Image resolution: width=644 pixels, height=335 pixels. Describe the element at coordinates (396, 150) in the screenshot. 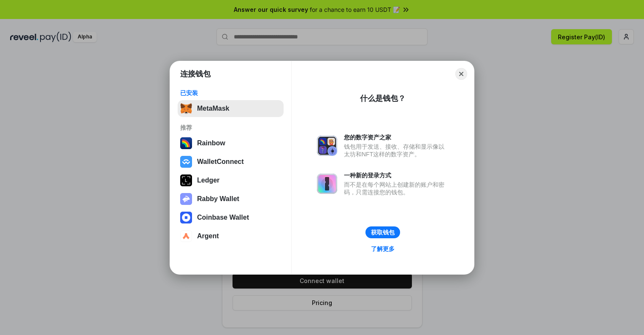

I see `div: 钱包用于发送、接收、存储和显示像以太坊和NFT这样的数字资产。` at that location.